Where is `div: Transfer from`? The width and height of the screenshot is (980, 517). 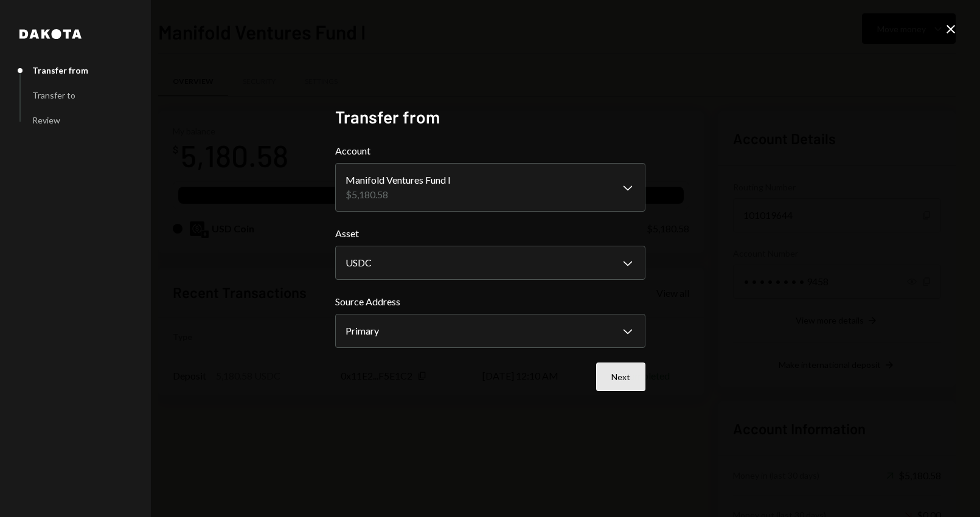
div: Transfer from is located at coordinates (60, 70).